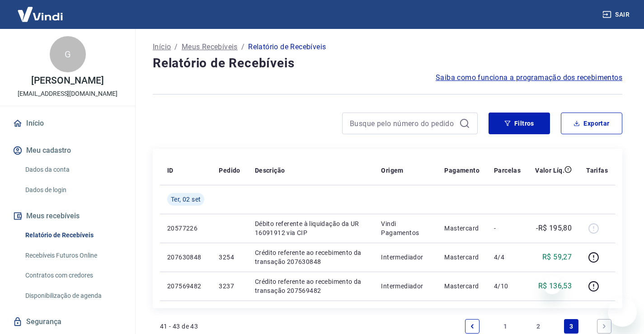 The width and height of the screenshot is (644, 334). I want to click on a: Recebíveis Futuros Online, so click(73, 255).